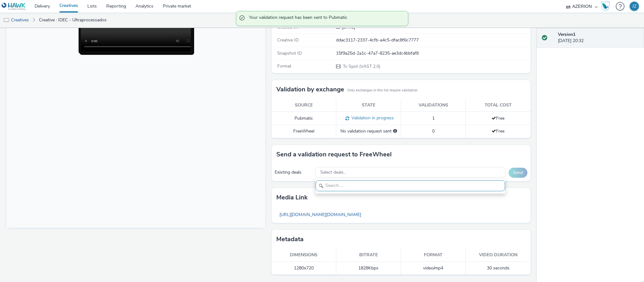 This screenshot has width=644, height=282. Describe the element at coordinates (371, 118) in the screenshot. I see `span: Validation in progress` at that location.